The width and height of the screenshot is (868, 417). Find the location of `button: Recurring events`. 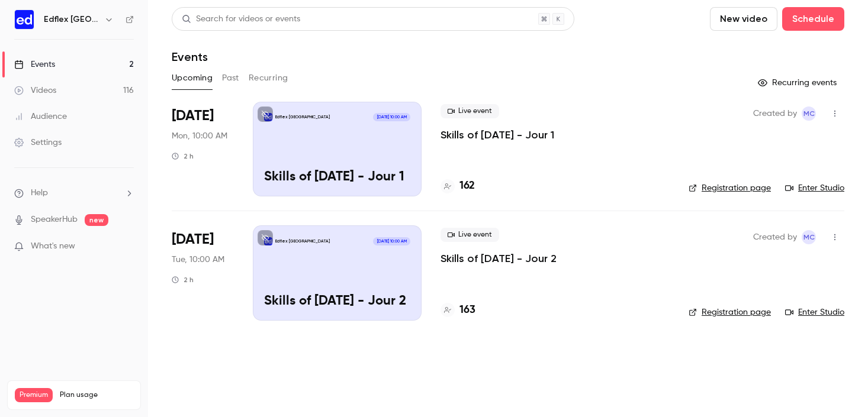

button: Recurring events is located at coordinates (798, 83).